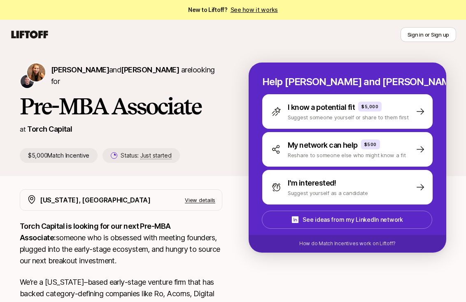 The image size is (466, 302). I want to click on p: My network can help, so click(323, 145).